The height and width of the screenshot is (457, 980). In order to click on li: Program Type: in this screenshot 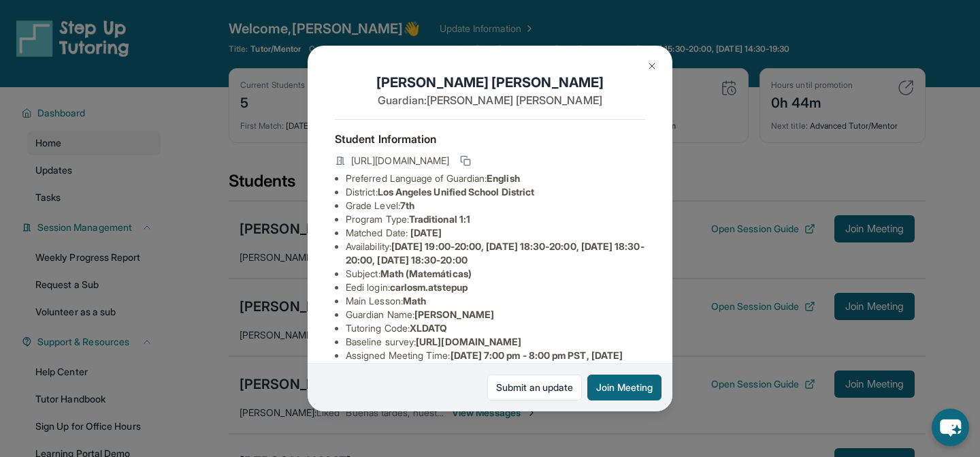, I will do `click(495, 220)`.